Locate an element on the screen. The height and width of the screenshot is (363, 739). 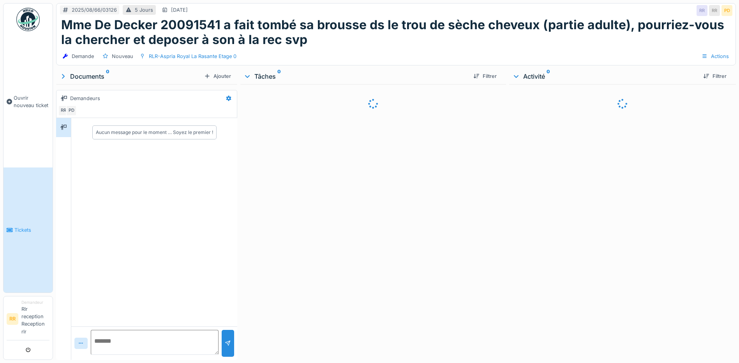
span: Tickets is located at coordinates (32, 230).